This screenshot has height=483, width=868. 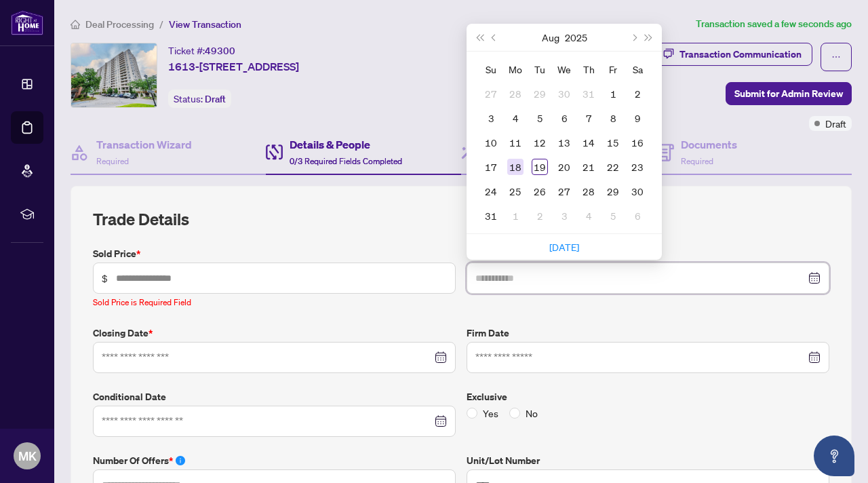 What do you see at coordinates (205, 25) in the screenshot?
I see `span: View Transaction` at bounding box center [205, 25].